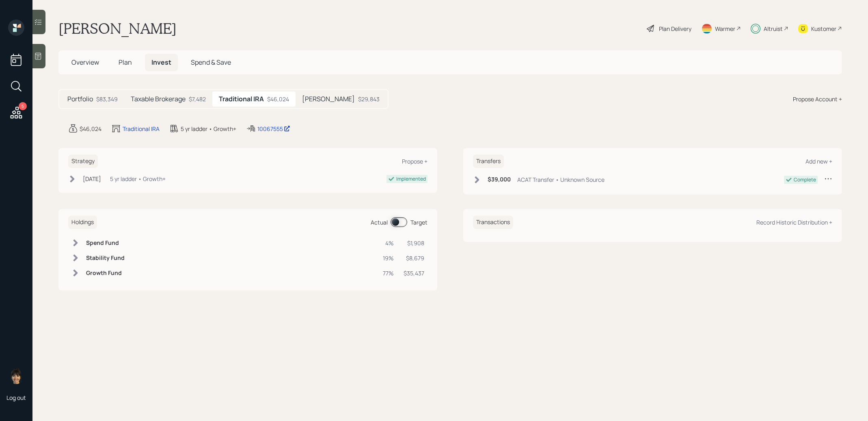  What do you see at coordinates (415, 161) in the screenshot?
I see `div: Propose +` at bounding box center [415, 161].